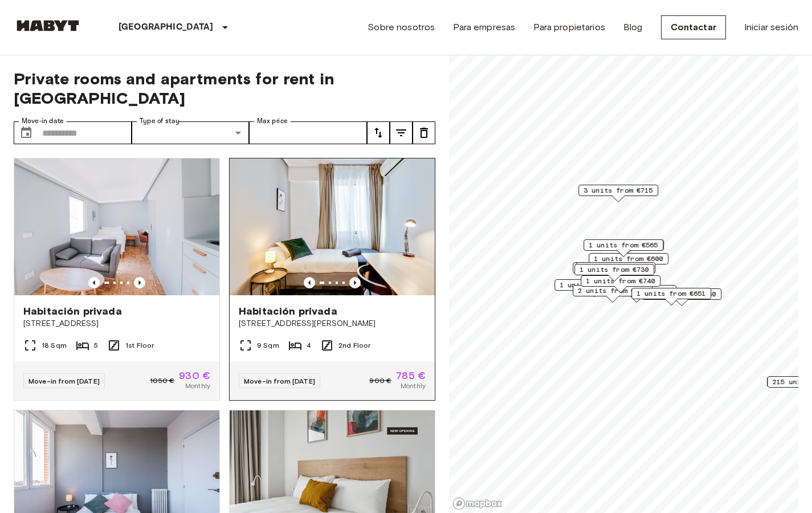  What do you see at coordinates (162, 381) in the screenshot?
I see `span: 1050 €` at bounding box center [162, 381].